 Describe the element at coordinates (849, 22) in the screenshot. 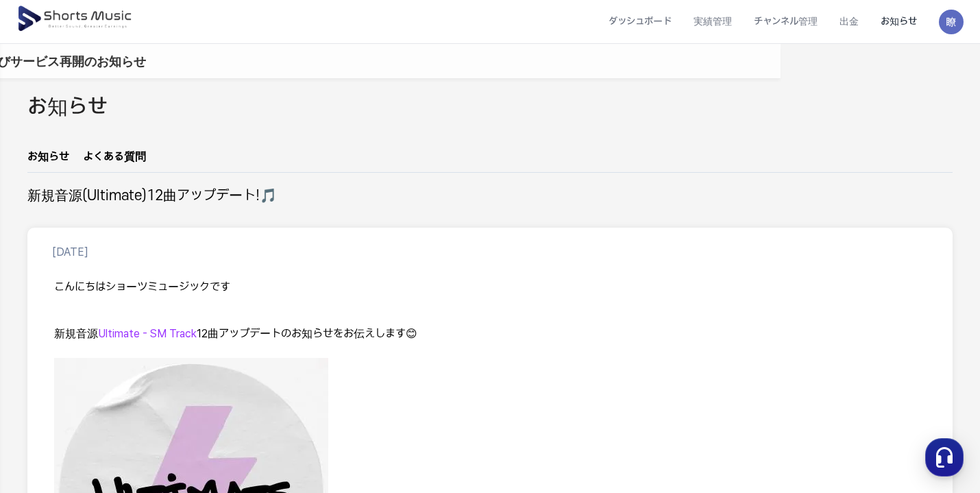

I see `li: 出金` at that location.